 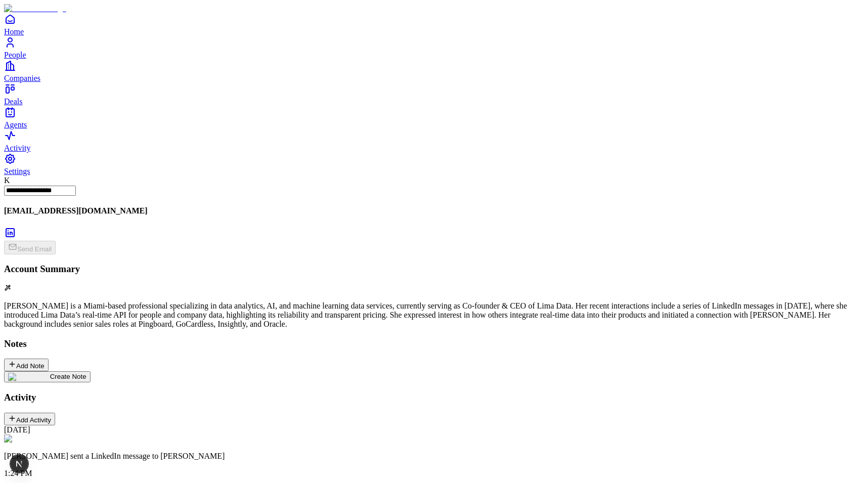 I want to click on span: Create Note, so click(x=68, y=376).